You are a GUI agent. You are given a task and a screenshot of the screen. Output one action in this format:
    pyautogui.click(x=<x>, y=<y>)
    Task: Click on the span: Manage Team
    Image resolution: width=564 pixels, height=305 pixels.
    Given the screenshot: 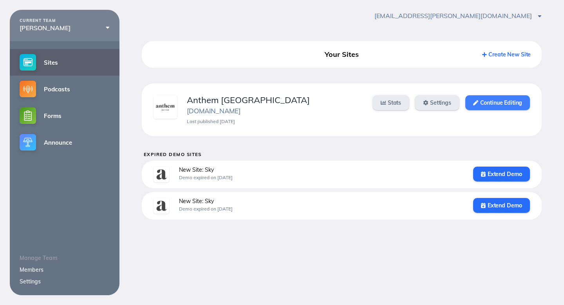 What is the action you would take?
    pyautogui.click(x=38, y=258)
    